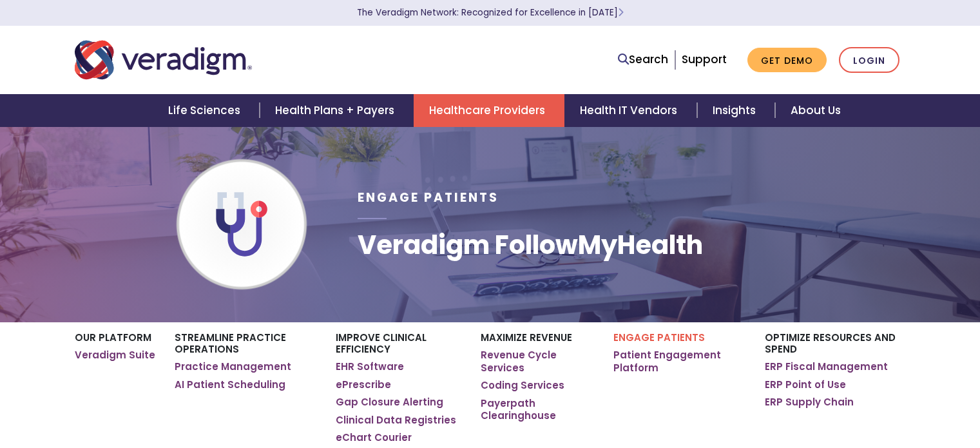 This screenshot has height=448, width=980. I want to click on a: ERP Supply Chain, so click(810, 402).